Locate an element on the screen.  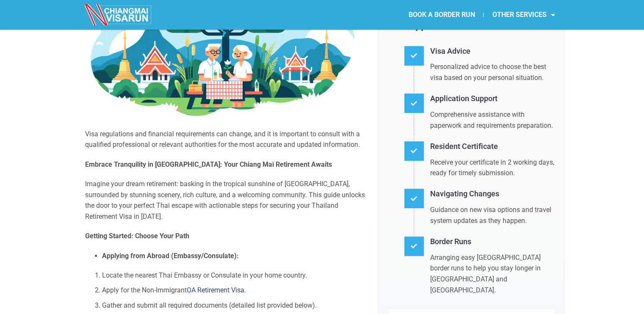
nav: Menu is located at coordinates (442, 15).